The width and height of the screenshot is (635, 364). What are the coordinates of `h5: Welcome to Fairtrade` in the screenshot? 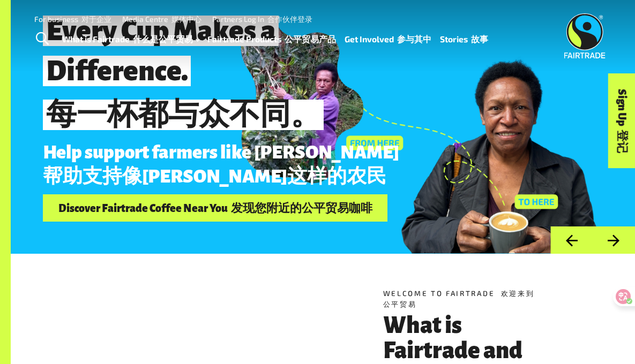 It's located at (462, 299).